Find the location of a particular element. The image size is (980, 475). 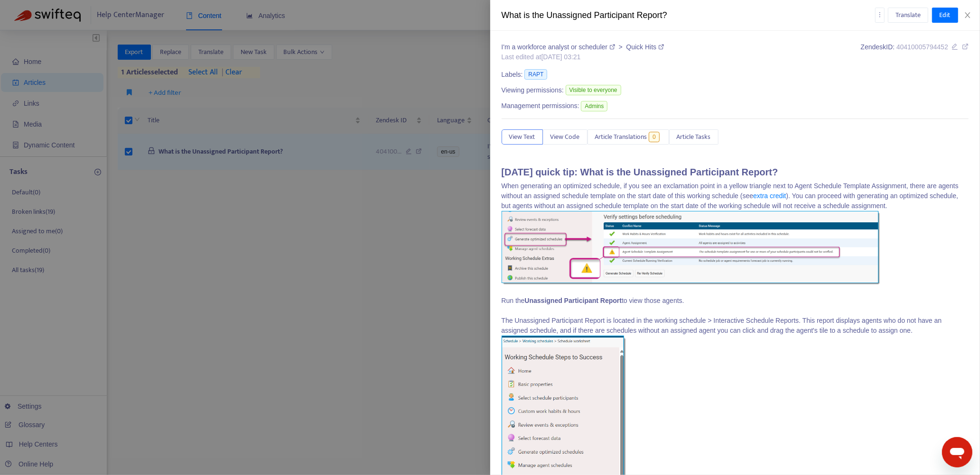

img: 95d47195-9b85-660d-a15d-c5c67cf30c97.png is located at coordinates (691, 248).